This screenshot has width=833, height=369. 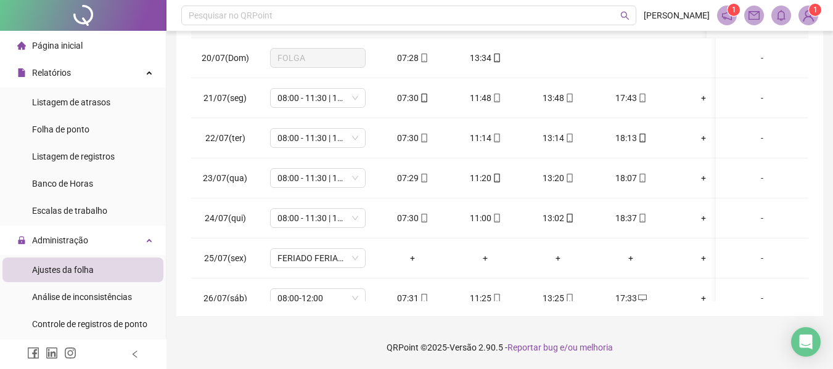 What do you see at coordinates (318, 58) in the screenshot?
I see `span: FOLGA` at bounding box center [318, 58].